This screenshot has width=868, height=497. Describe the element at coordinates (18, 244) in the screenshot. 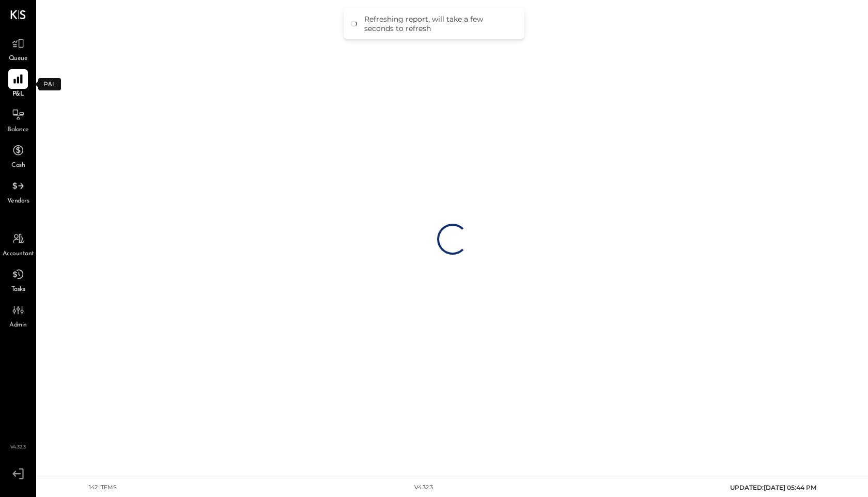

I see `a: Accountant` at that location.